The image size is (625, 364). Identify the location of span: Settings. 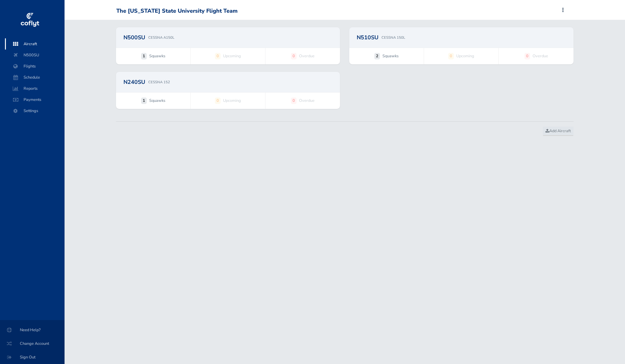
(35, 111).